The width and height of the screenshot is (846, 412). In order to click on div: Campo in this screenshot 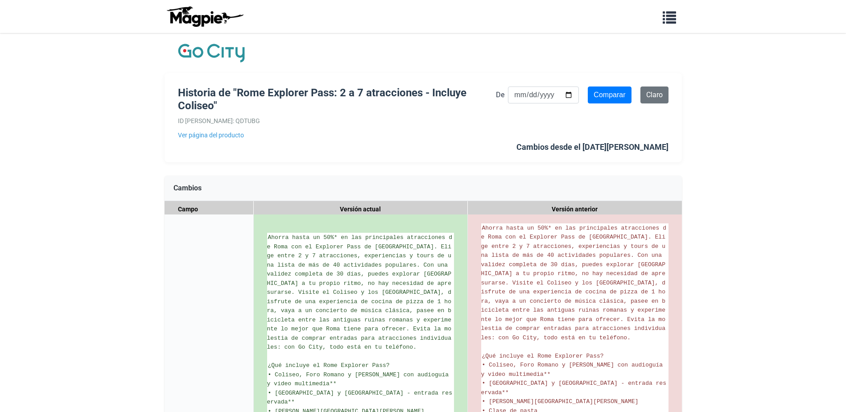, I will do `click(209, 209)`.